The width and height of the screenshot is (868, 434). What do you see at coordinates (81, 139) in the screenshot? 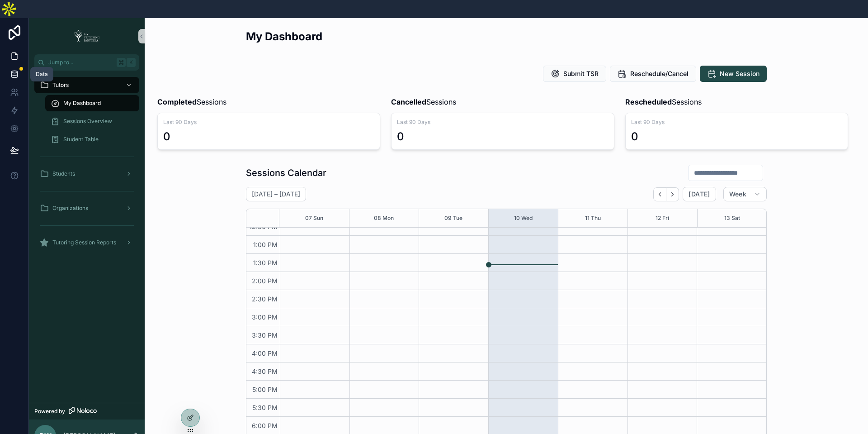
I see `span: Student Table` at bounding box center [81, 139].